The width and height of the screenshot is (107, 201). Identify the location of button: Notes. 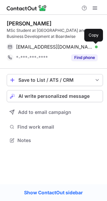
(55, 140).